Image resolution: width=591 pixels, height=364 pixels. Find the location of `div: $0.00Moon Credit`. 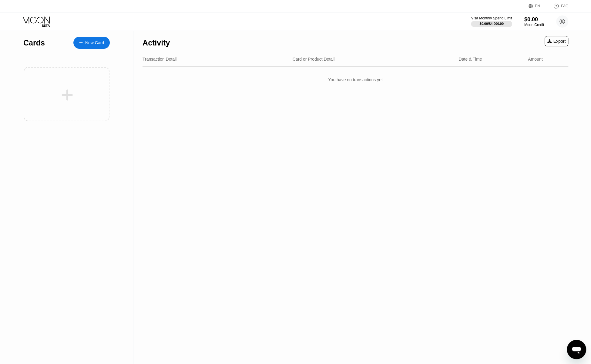

div: $0.00Moon Credit is located at coordinates (534, 22).